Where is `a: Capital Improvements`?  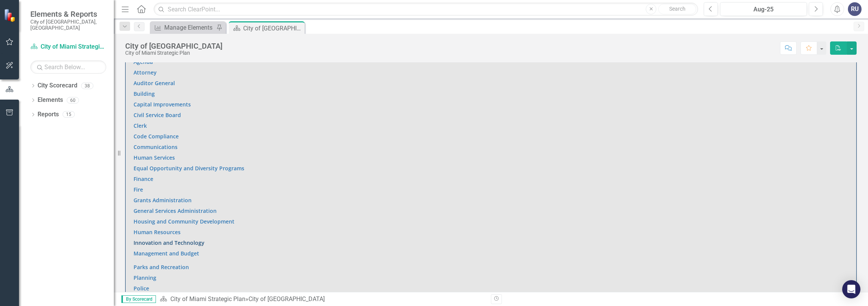
a: Capital Improvements is located at coordinates (162, 104).